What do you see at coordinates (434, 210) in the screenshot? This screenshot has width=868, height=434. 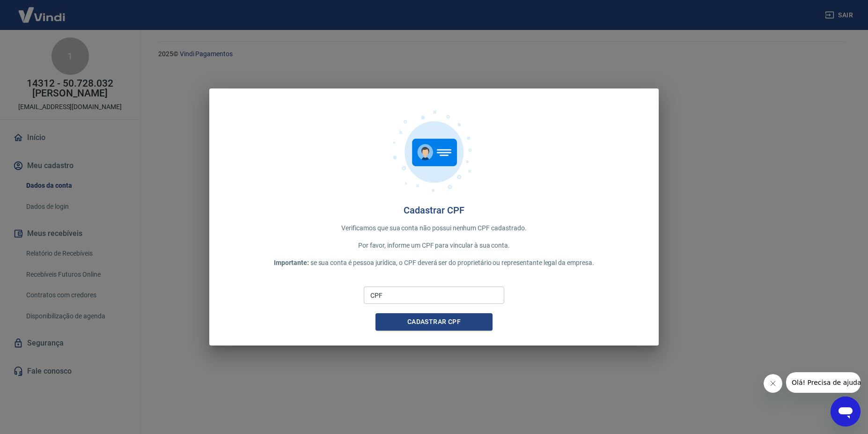 I see `h4: Cadastrar CPF` at bounding box center [434, 210].